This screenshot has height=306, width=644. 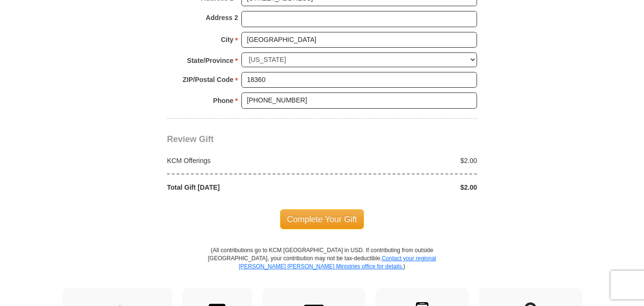 I want to click on strong: Address 2, so click(x=221, y=17).